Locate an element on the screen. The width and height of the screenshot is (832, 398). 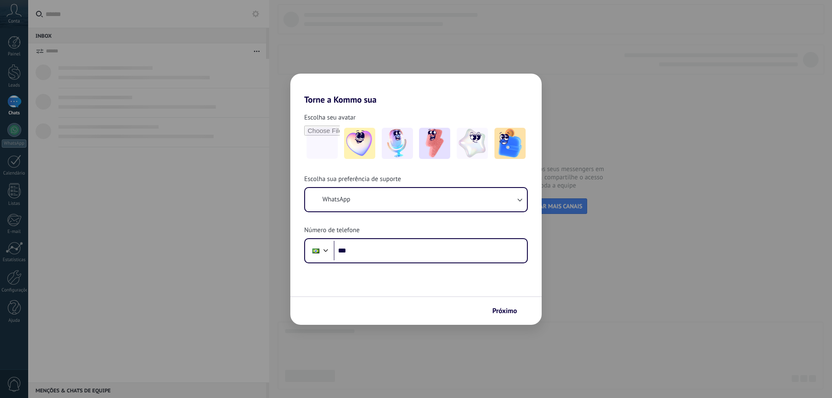
img: -3.jpeg is located at coordinates (435, 143).